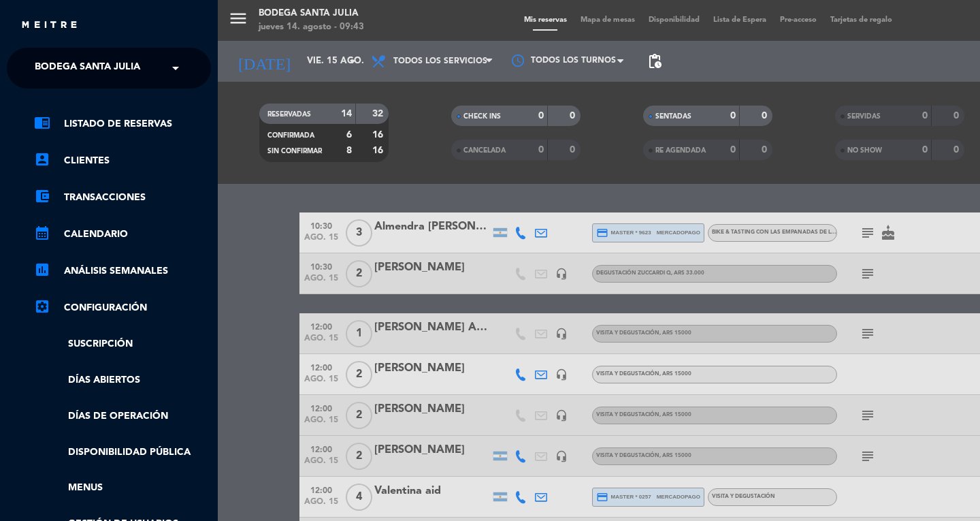  I want to click on a: Días abiertos, so click(122, 380).